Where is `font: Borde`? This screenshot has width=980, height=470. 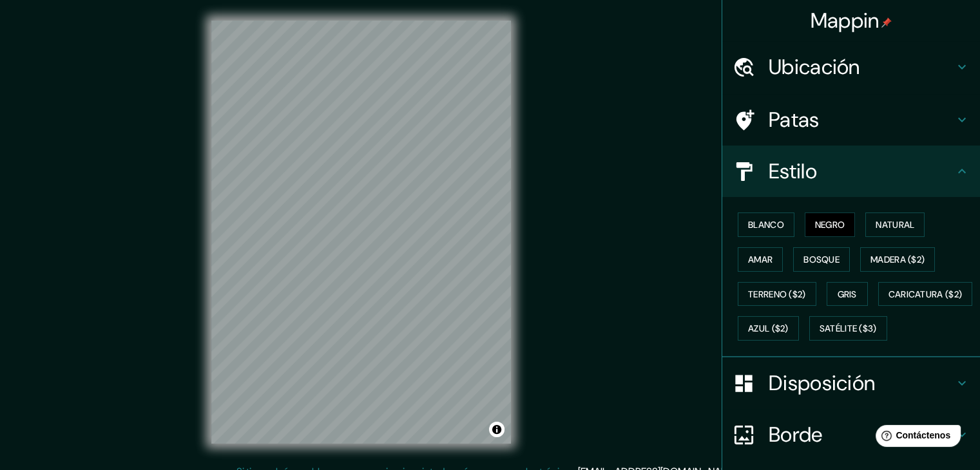 font: Borde is located at coordinates (796, 435).